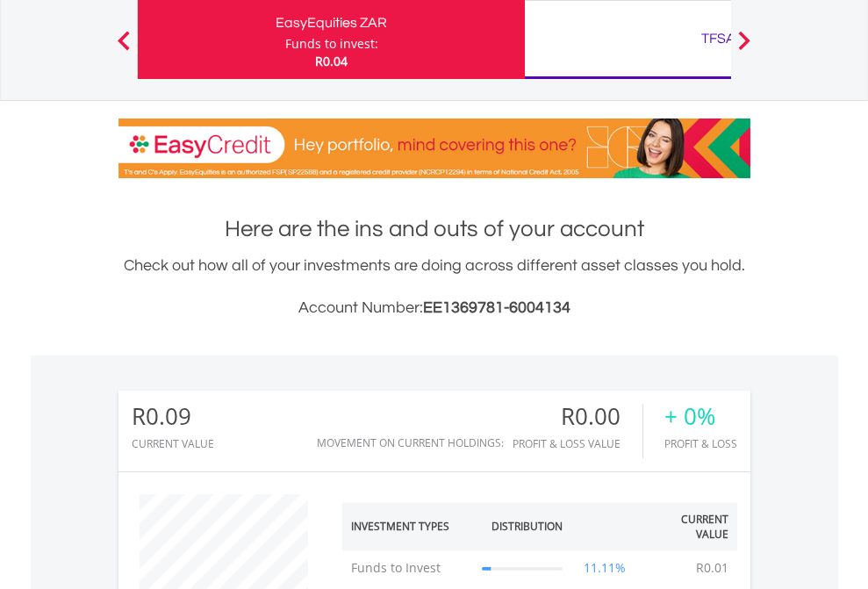 Image resolution: width=868 pixels, height=589 pixels. What do you see at coordinates (605, 568) in the screenshot?
I see `td: 11.11%` at bounding box center [605, 568].